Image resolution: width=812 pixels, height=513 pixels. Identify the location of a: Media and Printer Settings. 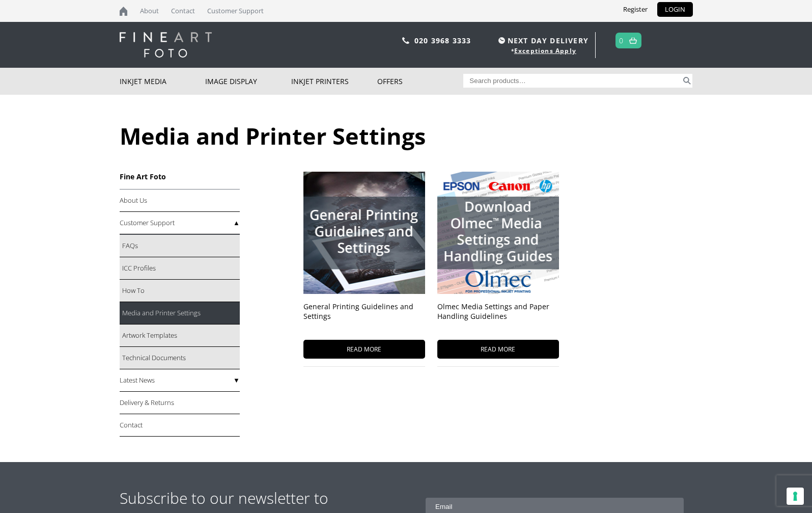
(180, 314).